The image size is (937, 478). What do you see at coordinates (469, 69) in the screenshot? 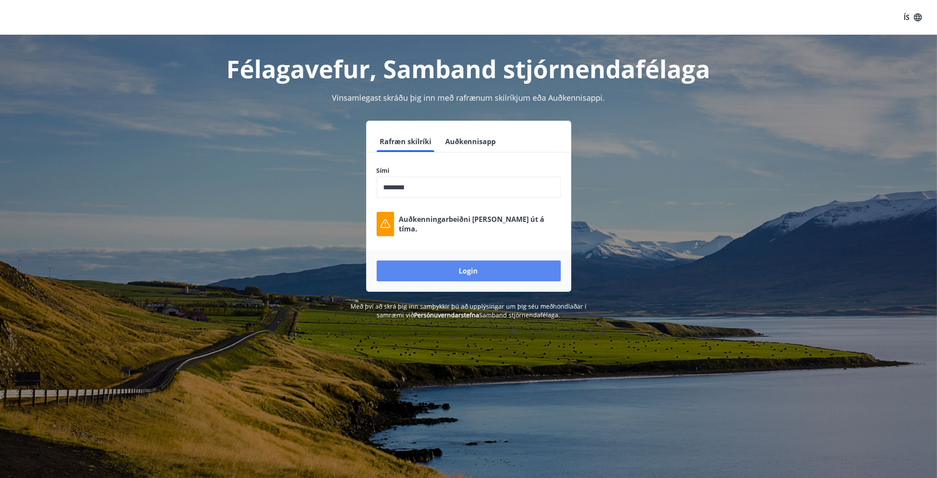
I see `h1: Félagavefur, Samband stjórnendafélaga` at bounding box center [469, 69].